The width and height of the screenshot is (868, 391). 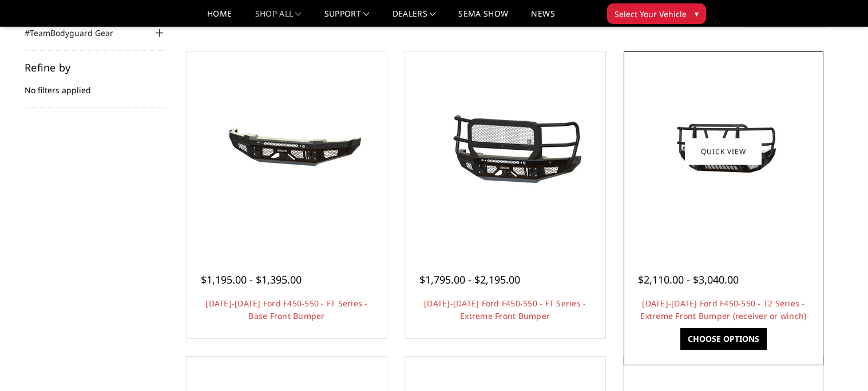 I want to click on span: $2,110.00 - $3,040.00, so click(x=688, y=279).